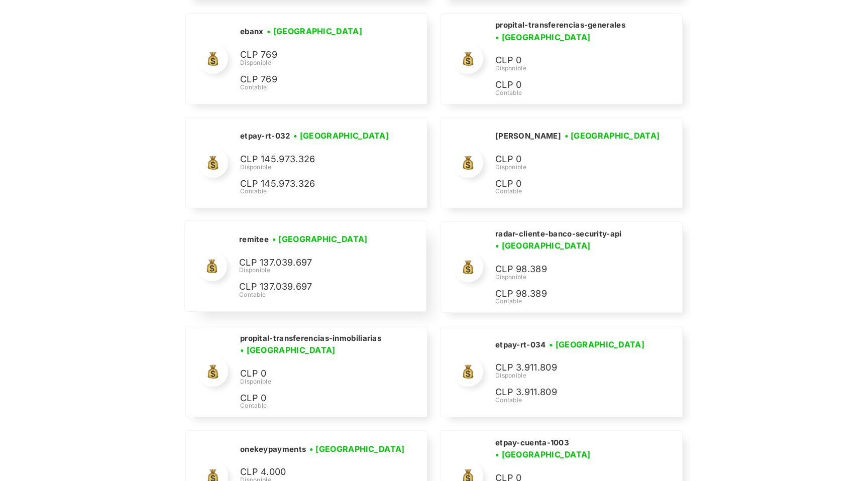 This screenshot has height=481, width=868. What do you see at coordinates (273, 450) in the screenshot?
I see `h2: onekeypayments` at bounding box center [273, 450].